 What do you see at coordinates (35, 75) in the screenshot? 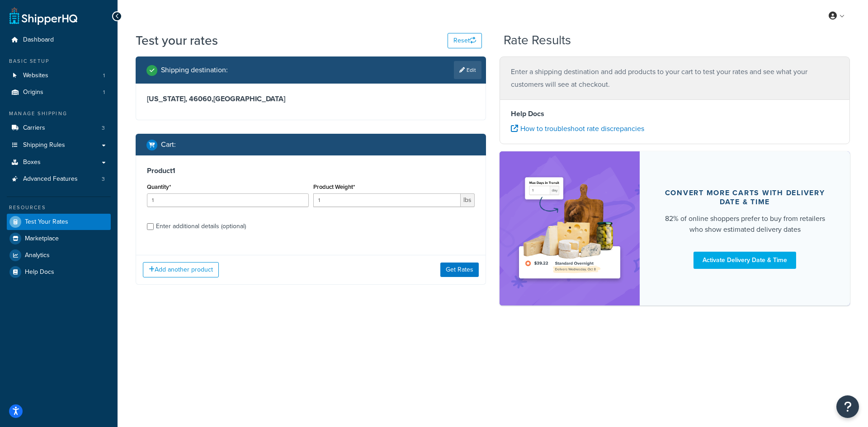
I see `span: Websites` at bounding box center [35, 75].